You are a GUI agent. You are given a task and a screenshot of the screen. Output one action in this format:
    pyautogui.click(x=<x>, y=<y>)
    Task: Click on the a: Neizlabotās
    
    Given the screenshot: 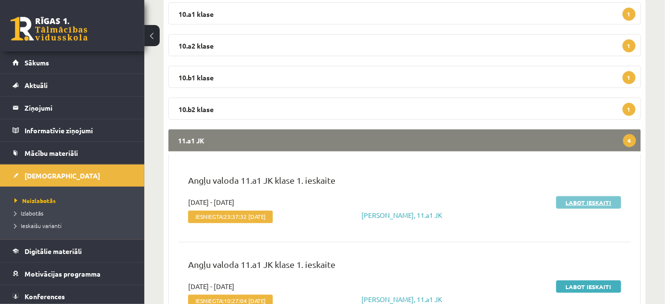 What is the action you would take?
    pyautogui.click(x=75, y=201)
    